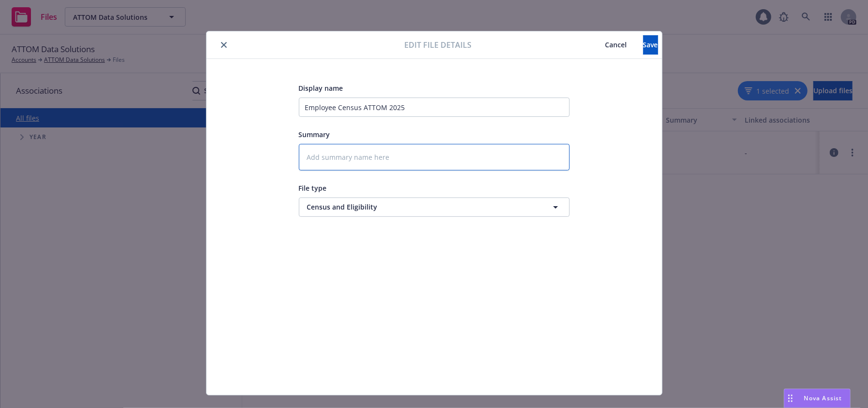 This screenshot has height=408, width=868. Describe the element at coordinates (434, 207) in the screenshot. I see `button: Census and Eligibility` at that location.